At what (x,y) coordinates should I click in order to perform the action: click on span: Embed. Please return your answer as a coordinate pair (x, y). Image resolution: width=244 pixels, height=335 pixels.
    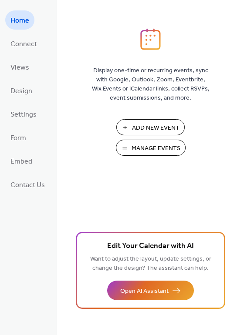
    Looking at the image, I should click on (21, 162).